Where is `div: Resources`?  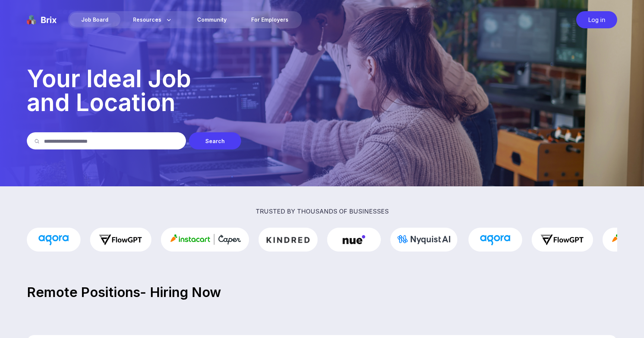
div: Resources is located at coordinates (153, 20).